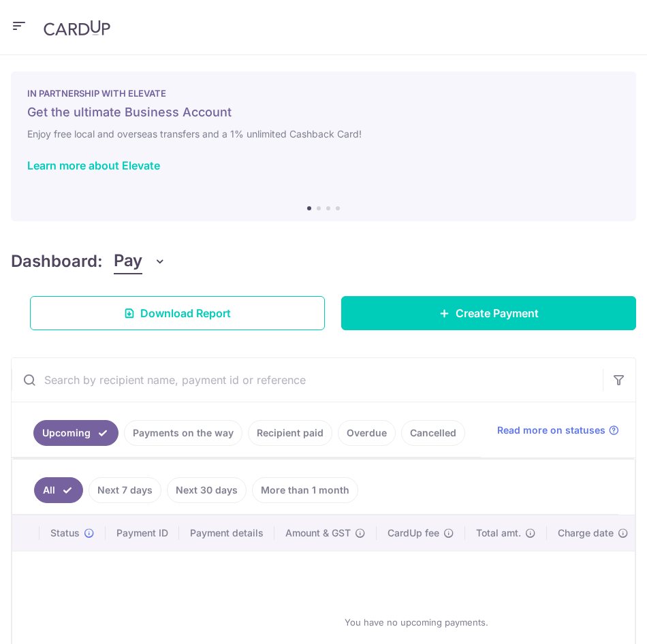 The image size is (647, 644). What do you see at coordinates (124, 490) in the screenshot?
I see `a: Next 7 days` at bounding box center [124, 490].